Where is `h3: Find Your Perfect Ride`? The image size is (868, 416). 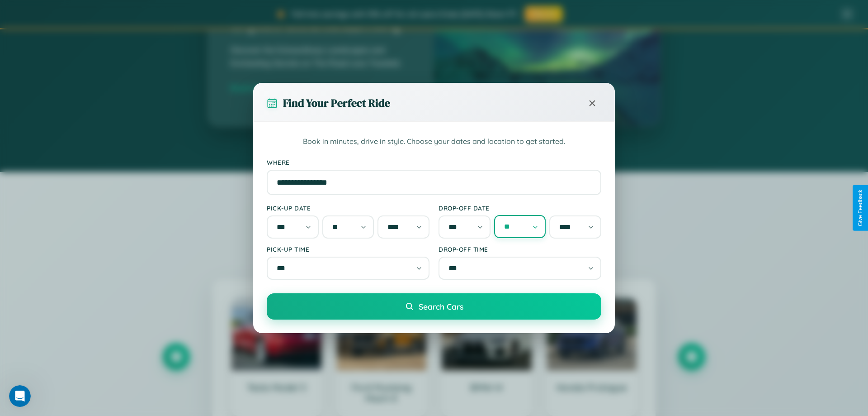
h3: Find Your Perfect Ride is located at coordinates (337, 102).